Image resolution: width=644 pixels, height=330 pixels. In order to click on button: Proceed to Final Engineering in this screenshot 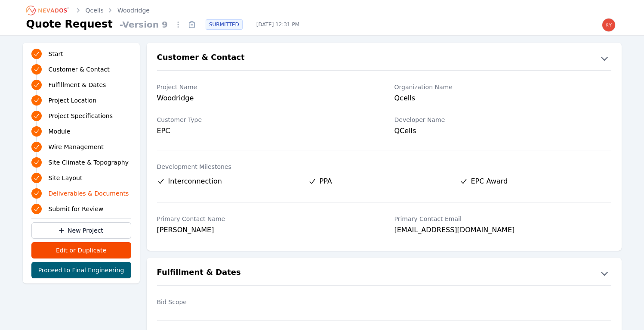, I will do `click(81, 270)`.